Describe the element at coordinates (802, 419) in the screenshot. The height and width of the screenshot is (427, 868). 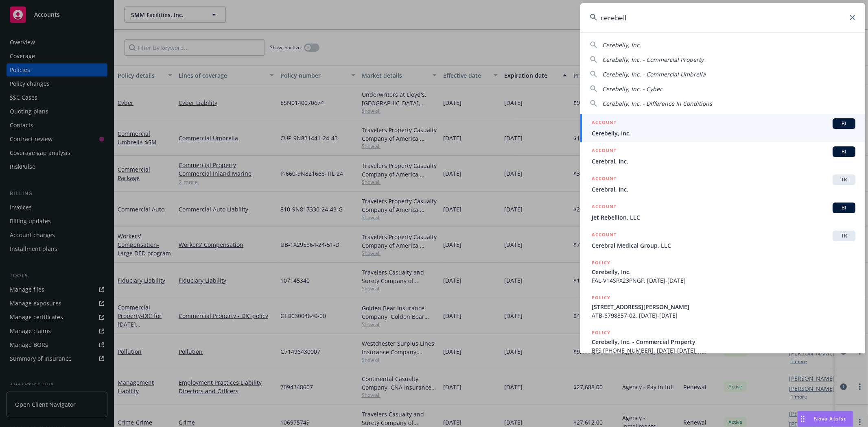
I see `div: Drag to move` at that location.